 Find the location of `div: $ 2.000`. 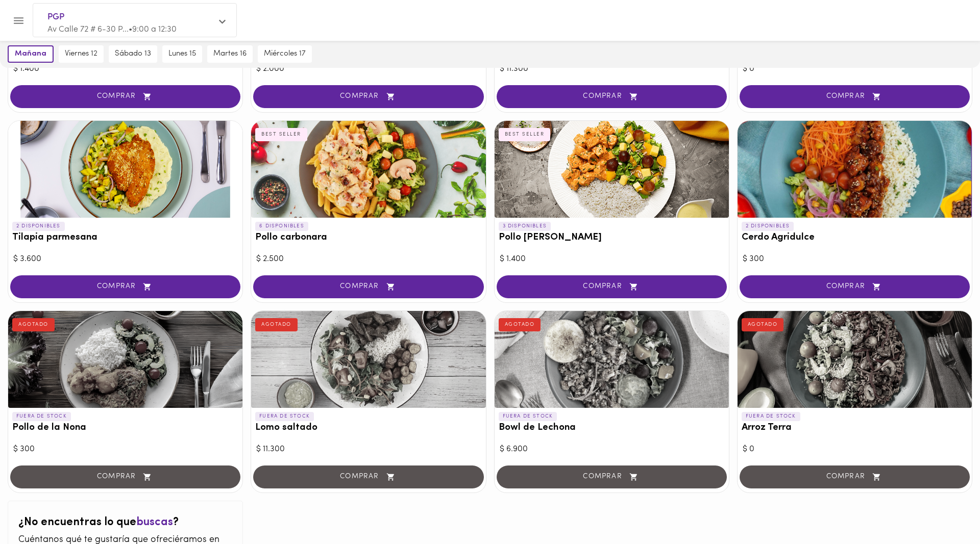

div: $ 2.000 is located at coordinates (368, 69).